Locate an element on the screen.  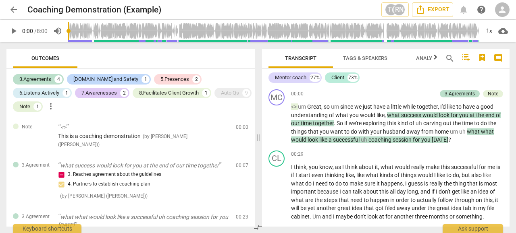
span: good is located at coordinates (487, 107).